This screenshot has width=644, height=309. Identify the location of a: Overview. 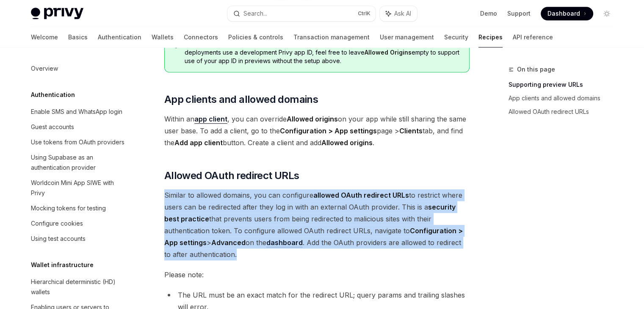
(78, 69).